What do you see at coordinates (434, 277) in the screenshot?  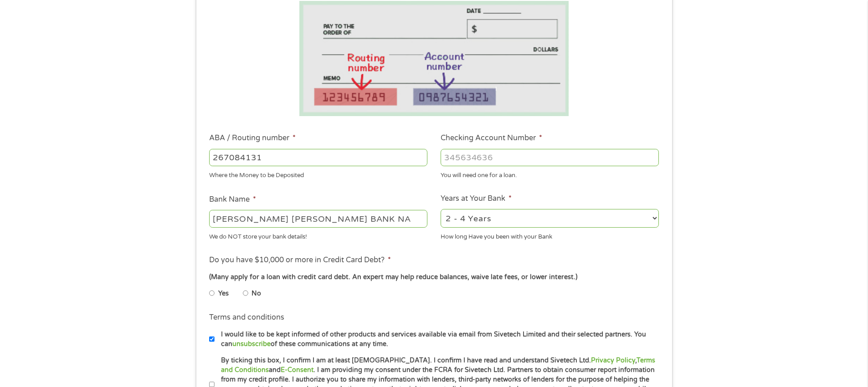 I see `div: (Many apply for a loan with credit card debt. An expert may help reduce balances, waive late fees...` at bounding box center [434, 277].